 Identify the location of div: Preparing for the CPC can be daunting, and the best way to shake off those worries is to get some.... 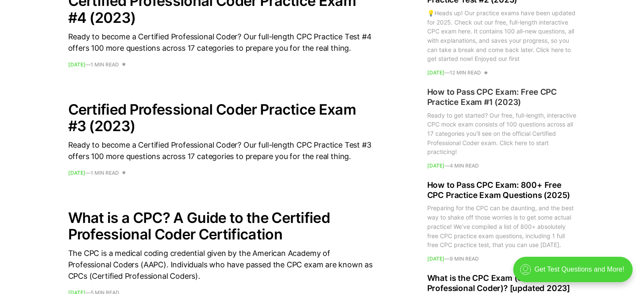
(502, 227).